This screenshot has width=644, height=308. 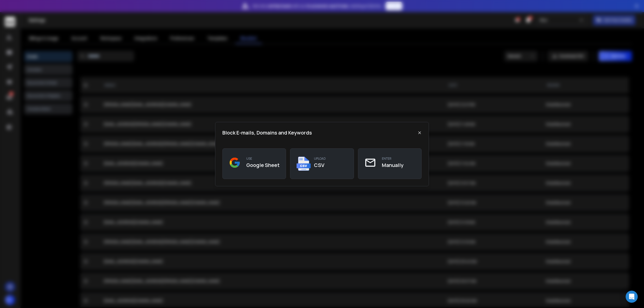 What do you see at coordinates (263, 159) in the screenshot?
I see `p: use` at bounding box center [263, 159].